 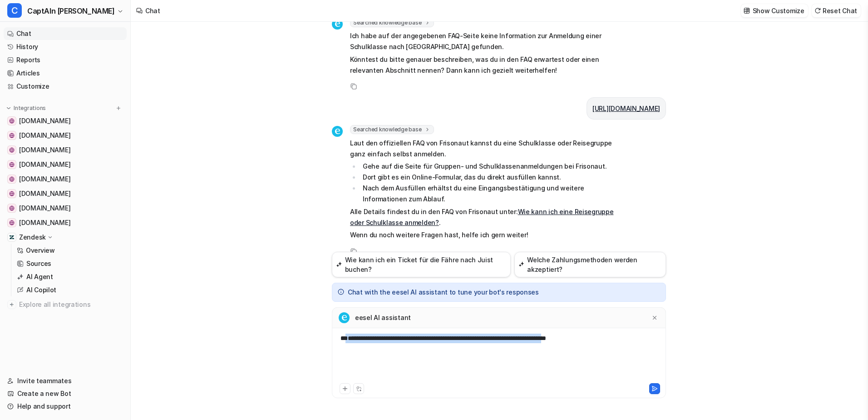 What do you see at coordinates (152, 10) in the screenshot?
I see `div: Chat` at bounding box center [152, 10].